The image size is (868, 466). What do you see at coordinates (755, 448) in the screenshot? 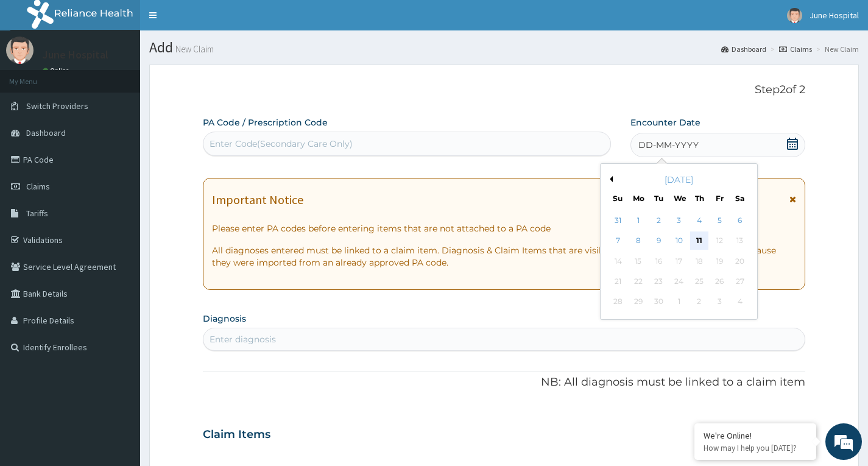
I see `p: How may I help you today?` at bounding box center [755, 448].